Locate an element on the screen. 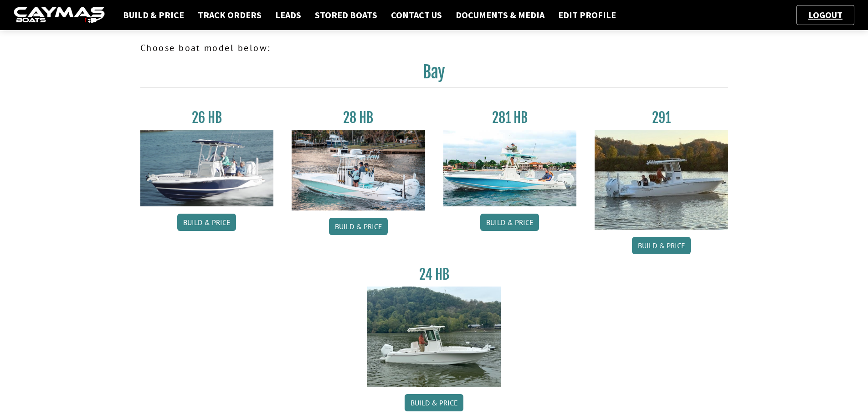 Image resolution: width=868 pixels, height=415 pixels. h3: 291 is located at coordinates (662, 118).